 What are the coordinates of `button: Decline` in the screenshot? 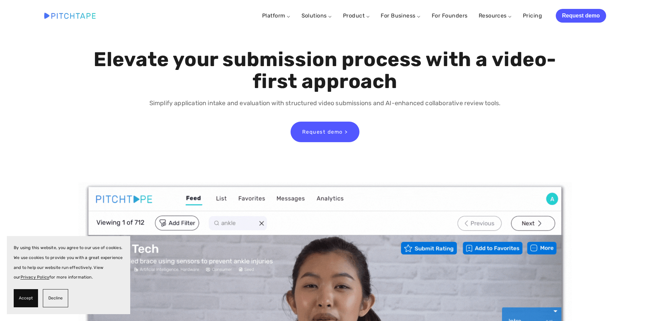 It's located at (55, 298).